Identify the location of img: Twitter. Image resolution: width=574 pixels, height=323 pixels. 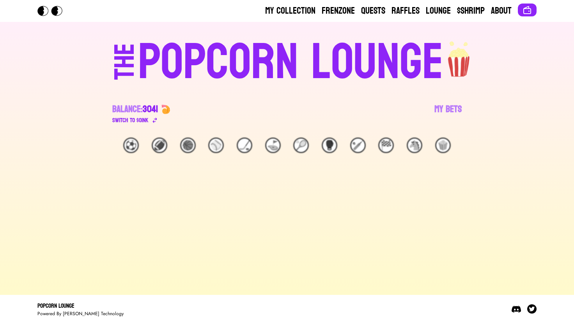
(532, 309).